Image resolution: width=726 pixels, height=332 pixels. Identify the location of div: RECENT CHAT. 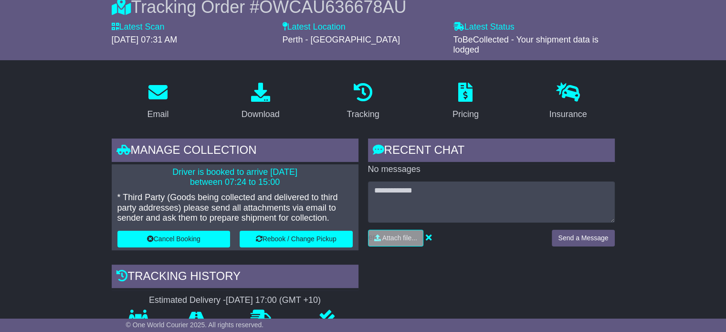
(491, 151).